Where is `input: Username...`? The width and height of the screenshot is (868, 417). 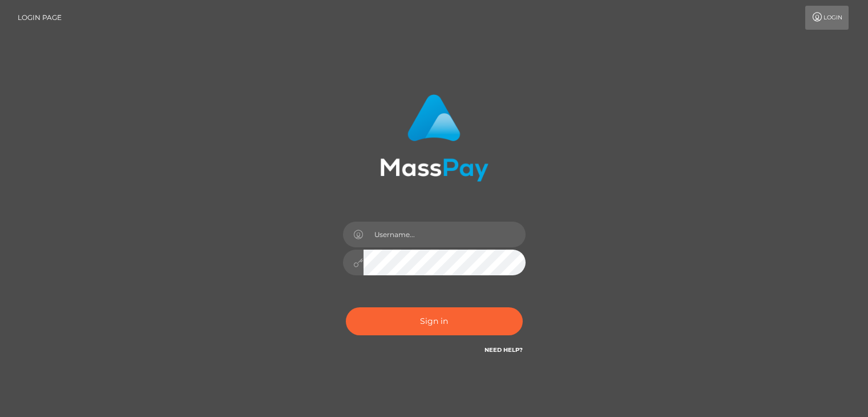 input: Username... is located at coordinates (445, 234).